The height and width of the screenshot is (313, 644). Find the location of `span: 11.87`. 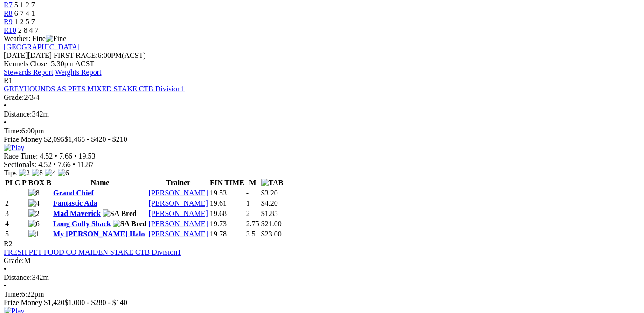

span: 11.87 is located at coordinates (85, 164).